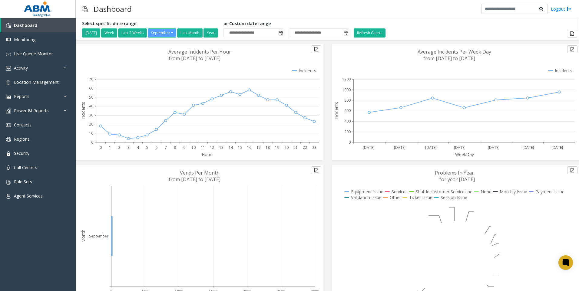  I want to click on text: 200, so click(347, 132).